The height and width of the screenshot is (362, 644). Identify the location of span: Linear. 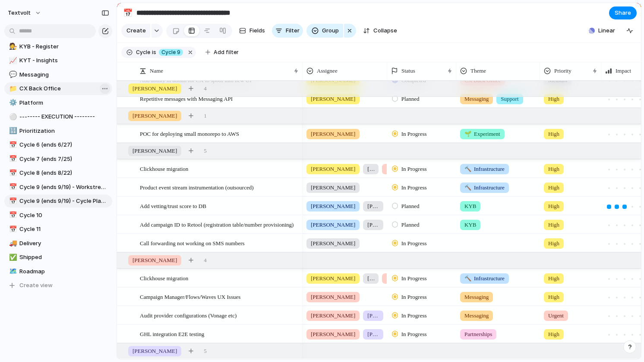
(607, 31).